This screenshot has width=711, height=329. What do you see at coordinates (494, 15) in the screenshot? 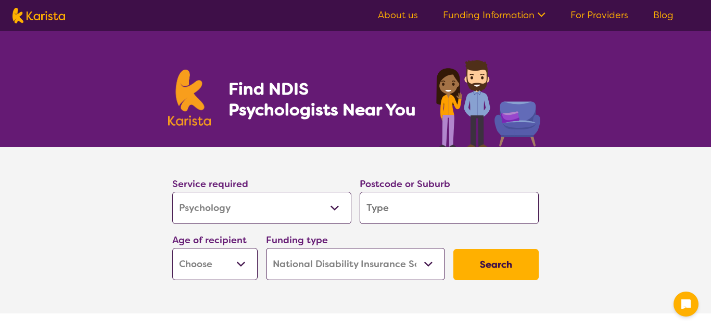
I see `a: Funding Information` at bounding box center [494, 15].